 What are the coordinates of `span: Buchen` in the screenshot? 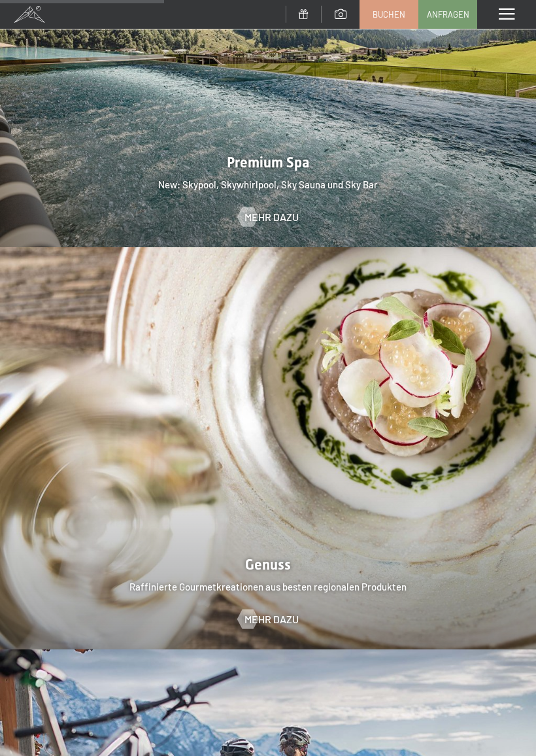 It's located at (389, 15).